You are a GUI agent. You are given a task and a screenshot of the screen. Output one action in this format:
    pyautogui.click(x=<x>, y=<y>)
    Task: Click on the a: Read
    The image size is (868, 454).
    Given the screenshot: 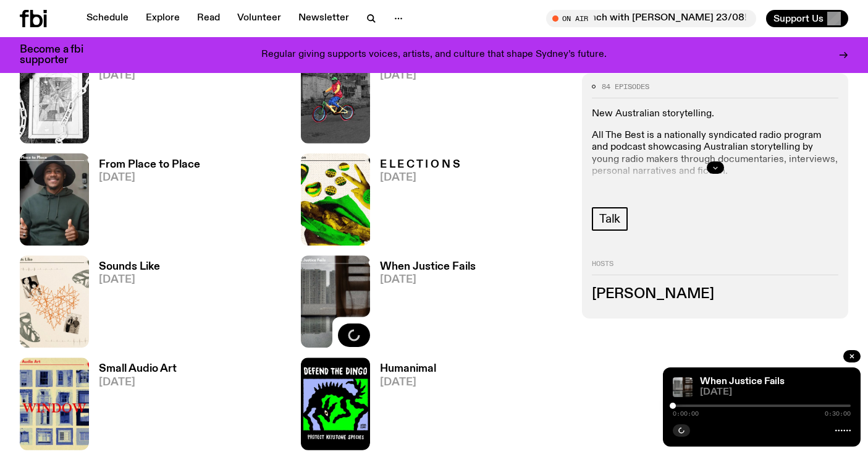 What is the action you would take?
    pyautogui.click(x=208, y=19)
    